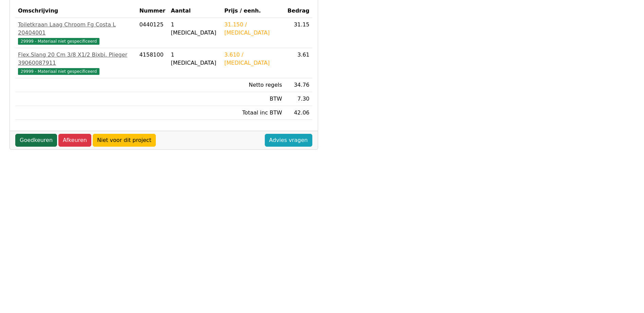 The width and height of the screenshot is (644, 313). What do you see at coordinates (253, 113) in the screenshot?
I see `td: Totaal inc BTW` at bounding box center [253, 113].